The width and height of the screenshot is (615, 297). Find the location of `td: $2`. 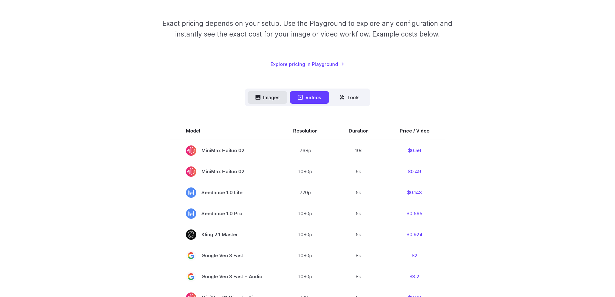

td: $2 is located at coordinates (414, 255).